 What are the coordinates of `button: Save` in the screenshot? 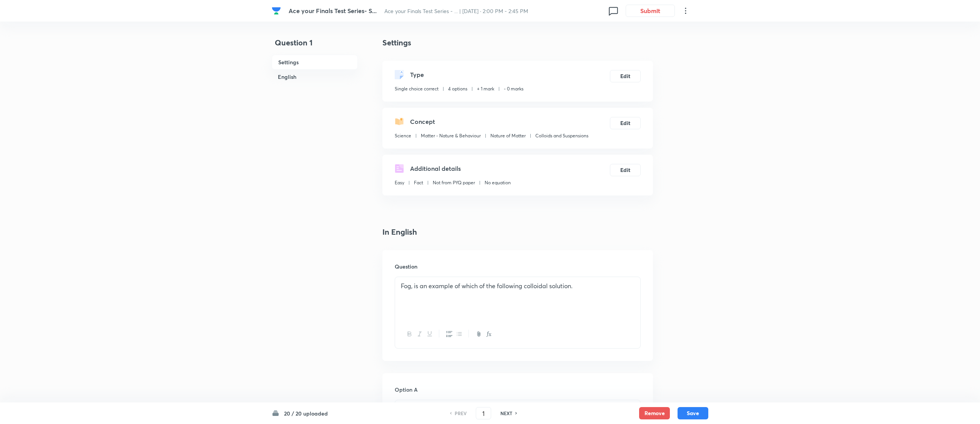 It's located at (693, 414).